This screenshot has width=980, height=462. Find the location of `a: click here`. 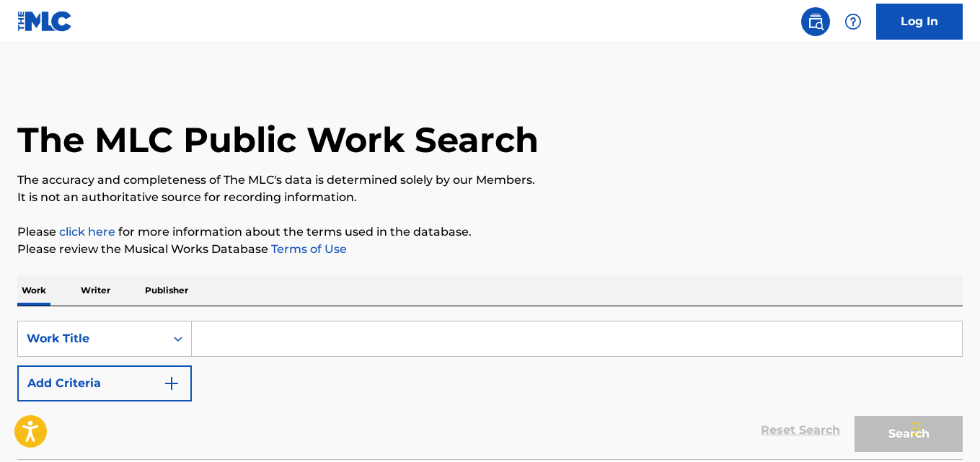

a: click here is located at coordinates (88, 231).